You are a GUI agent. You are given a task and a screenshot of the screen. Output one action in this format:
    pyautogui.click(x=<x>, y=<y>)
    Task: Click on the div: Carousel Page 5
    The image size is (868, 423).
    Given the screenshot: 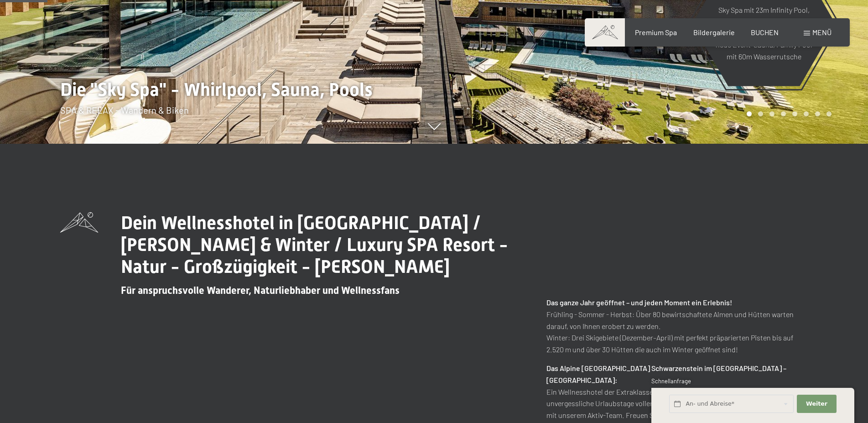 What is the action you would take?
    pyautogui.click(x=795, y=114)
    